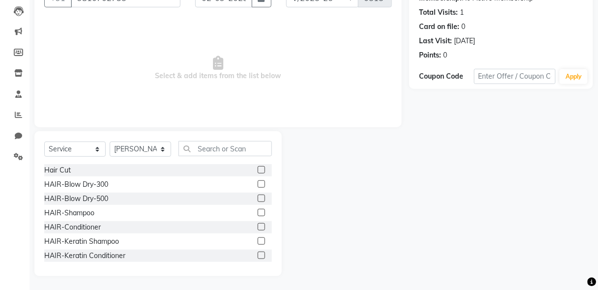 This screenshot has height=290, width=598. Describe the element at coordinates (76, 184) in the screenshot. I see `div: HAIR-Blow Dry-300` at that location.